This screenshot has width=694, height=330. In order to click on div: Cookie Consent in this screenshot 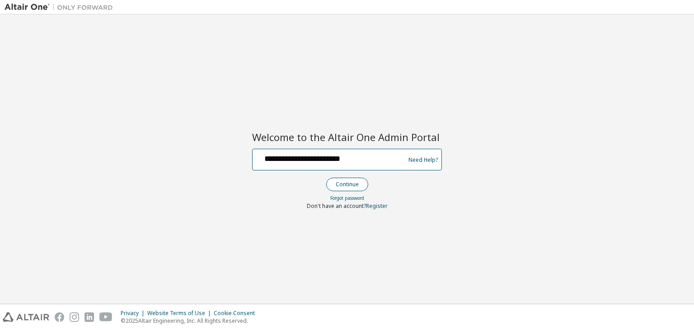, I will do `click(237, 313)`.